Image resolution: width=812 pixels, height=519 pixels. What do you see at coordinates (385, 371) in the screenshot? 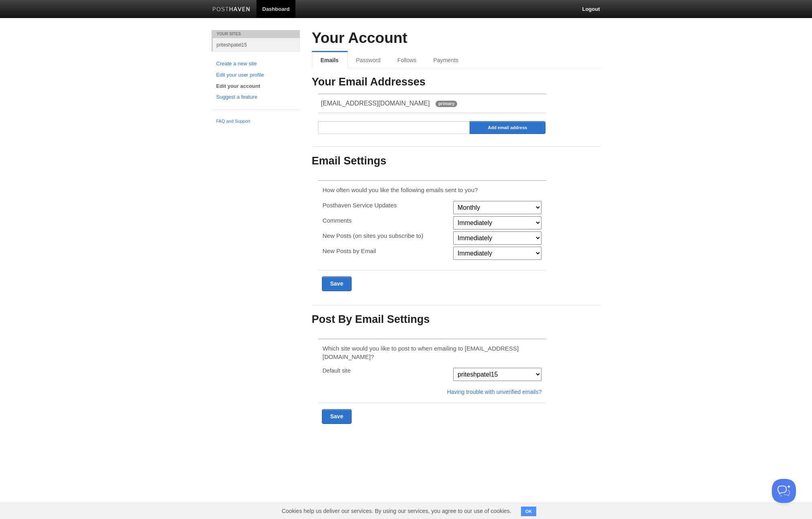
I see `div: Default site` at bounding box center [385, 371].